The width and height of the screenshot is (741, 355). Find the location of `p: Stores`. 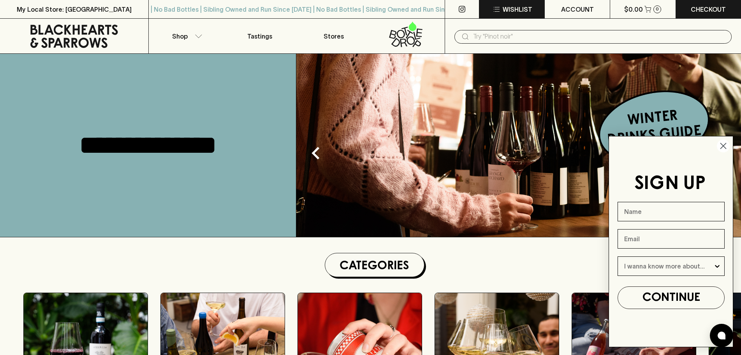

p: Stores is located at coordinates (334, 36).